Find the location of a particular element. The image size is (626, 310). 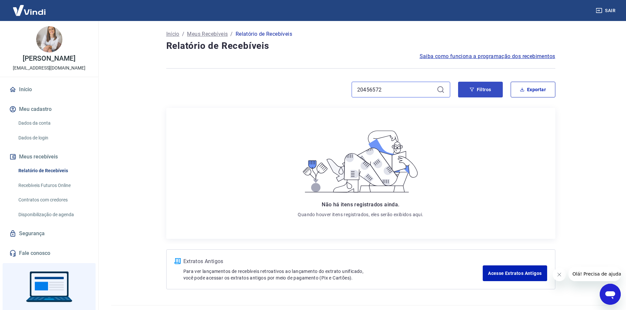

p: Início is located at coordinates (173, 34).